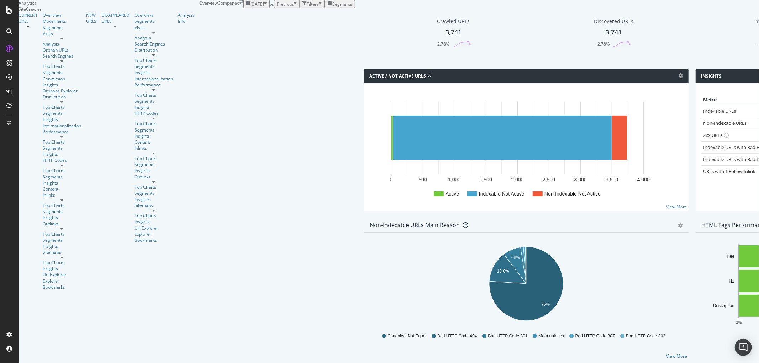 The image size is (759, 363). What do you see at coordinates (62, 97) in the screenshot?
I see `div: Distribution` at bounding box center [62, 97].